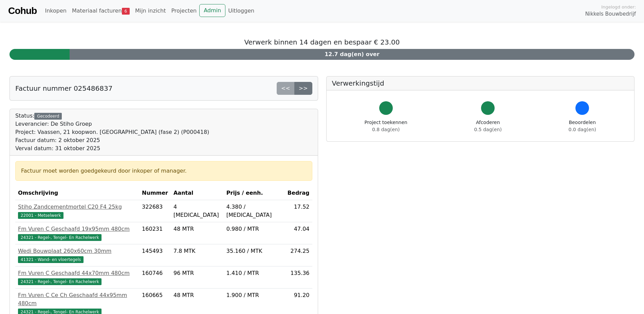 Image resolution: width=644 pixels, height=314 pixels. Describe the element at coordinates (77, 278) in the screenshot. I see `a: Fm Vuren C Geschaafd 44x70mm 480cm24321 - Regel-, Tengel- En Rachelwerk` at that location.